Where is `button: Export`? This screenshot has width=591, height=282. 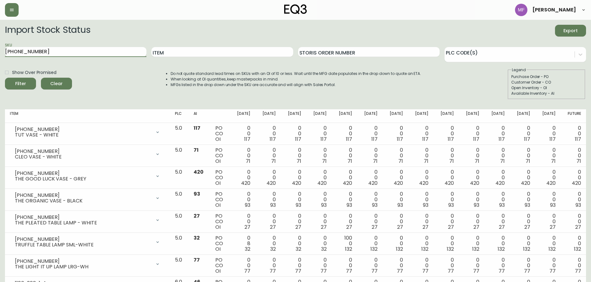 button: Export is located at coordinates (570, 31).